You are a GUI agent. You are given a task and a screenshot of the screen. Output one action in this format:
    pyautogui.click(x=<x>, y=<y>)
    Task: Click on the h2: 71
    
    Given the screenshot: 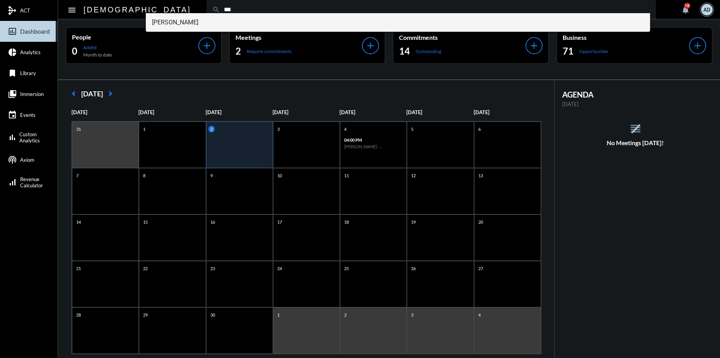 What is the action you would take?
    pyautogui.click(x=568, y=51)
    